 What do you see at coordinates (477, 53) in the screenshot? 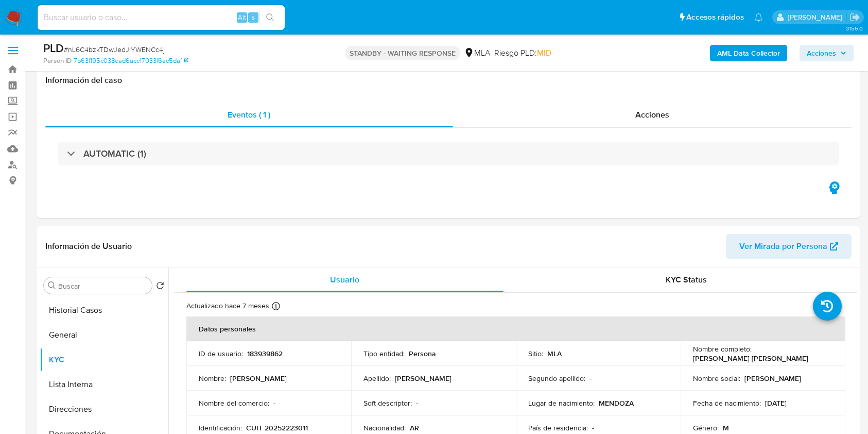
I see `div: MLA` at bounding box center [477, 53].